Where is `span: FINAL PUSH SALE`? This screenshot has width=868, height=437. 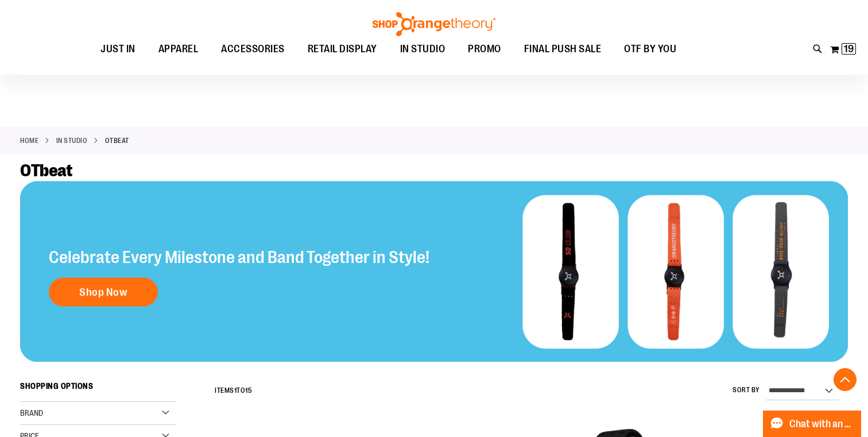 span: FINAL PUSH SALE is located at coordinates (563, 49).